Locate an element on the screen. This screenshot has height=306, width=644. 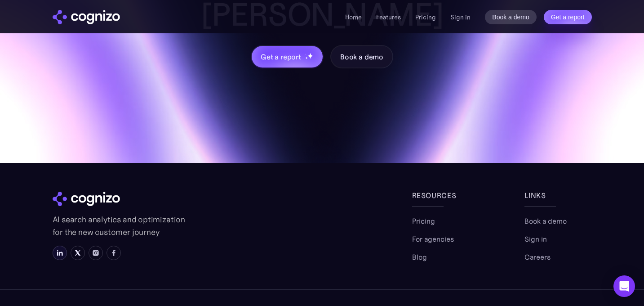
div: Resources is located at coordinates (445, 195).